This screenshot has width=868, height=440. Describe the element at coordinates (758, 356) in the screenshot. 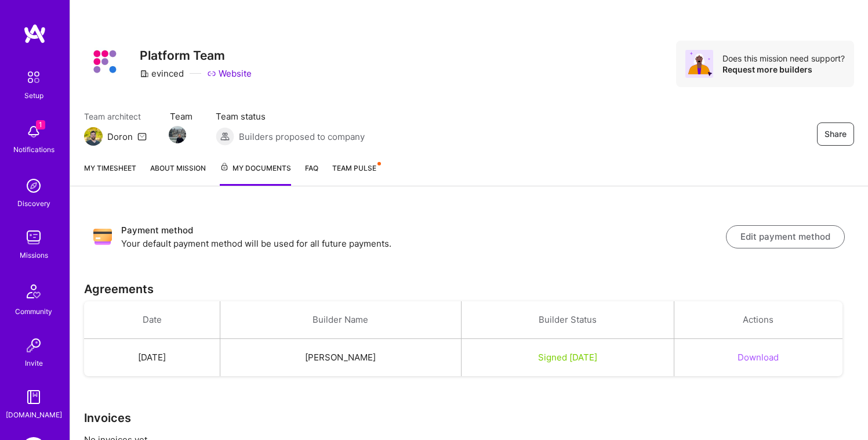

I see `button: Download` at that location.